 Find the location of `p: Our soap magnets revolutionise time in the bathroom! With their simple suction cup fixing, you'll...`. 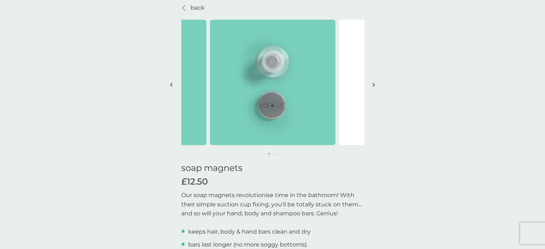

p: Our soap magnets revolutionise time in the bathroom! With their simple suction cup fixing, you'll... is located at coordinates (272, 204).